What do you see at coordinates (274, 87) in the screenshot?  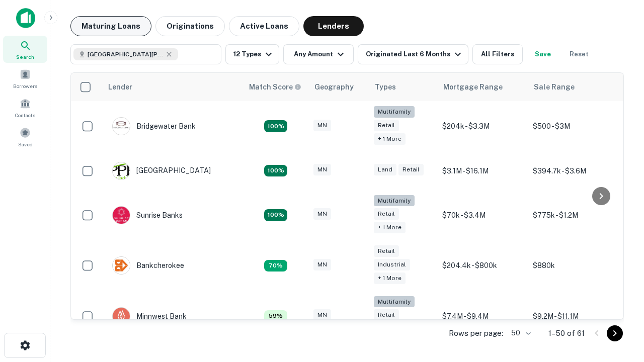 I see `h6: Match Score` at bounding box center [274, 87].